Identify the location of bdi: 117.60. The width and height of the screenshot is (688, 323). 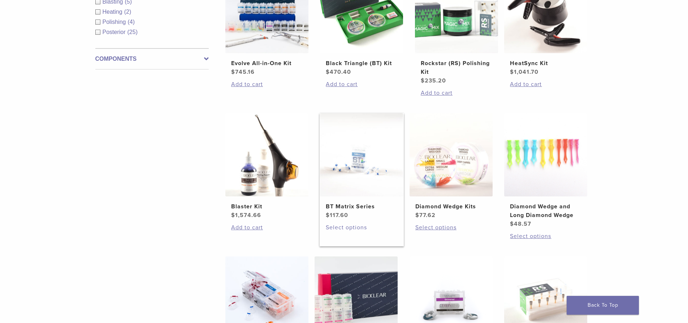
(337, 215).